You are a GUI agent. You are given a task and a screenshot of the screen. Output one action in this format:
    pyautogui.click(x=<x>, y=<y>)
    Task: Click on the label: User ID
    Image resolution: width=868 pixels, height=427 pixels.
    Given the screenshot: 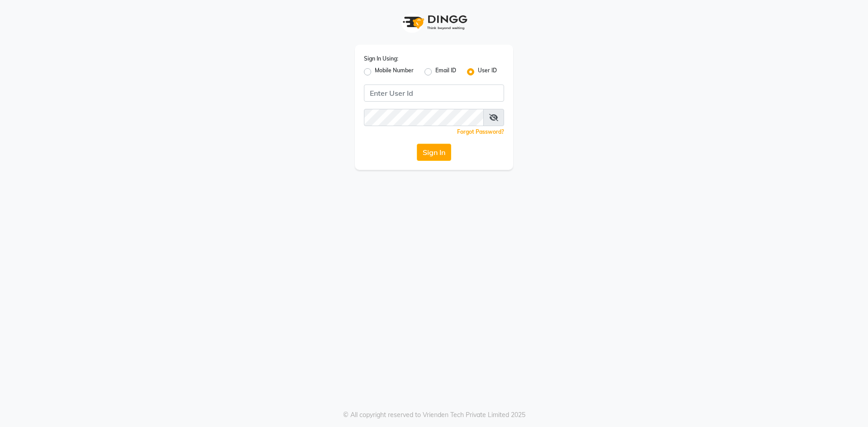 What is the action you would take?
    pyautogui.click(x=487, y=72)
    